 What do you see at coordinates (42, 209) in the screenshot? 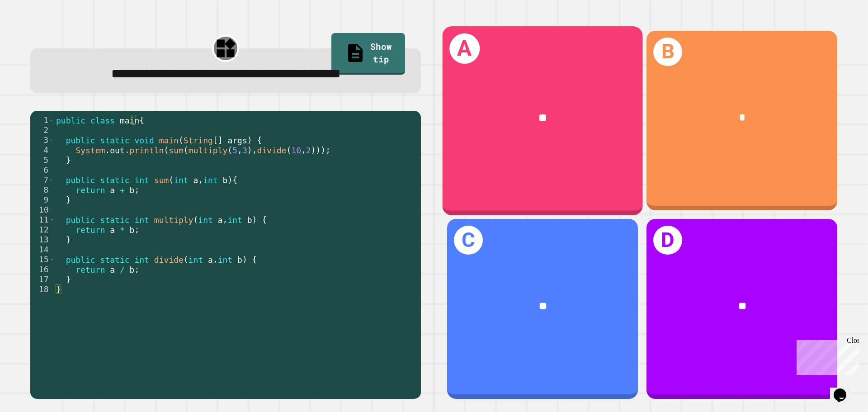
I see `div: 10` at bounding box center [42, 209].